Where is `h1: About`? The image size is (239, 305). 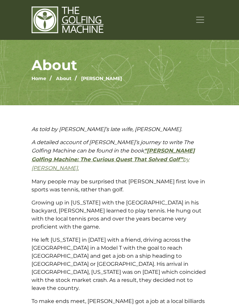
h1: About is located at coordinates (119, 65).